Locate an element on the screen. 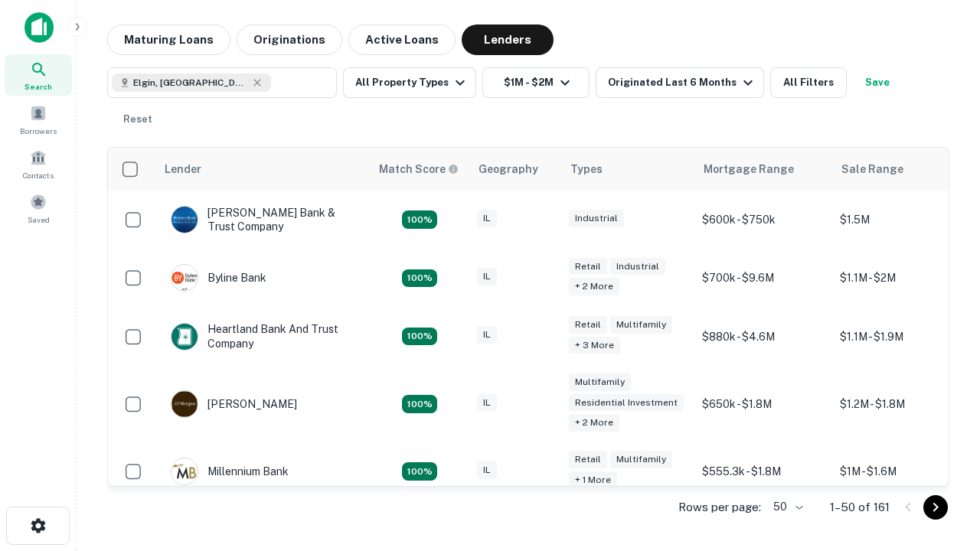 The height and width of the screenshot is (551, 980). span: Contacts is located at coordinates (38, 175).